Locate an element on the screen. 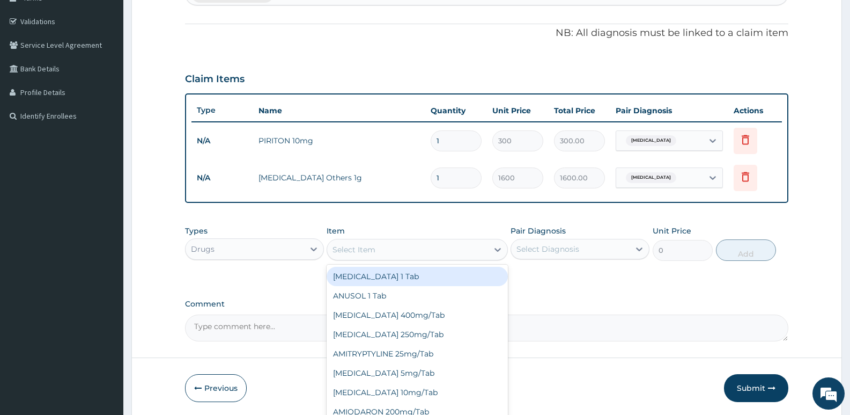 This screenshot has height=415, width=850. th: Total Price is located at coordinates (579, 111).